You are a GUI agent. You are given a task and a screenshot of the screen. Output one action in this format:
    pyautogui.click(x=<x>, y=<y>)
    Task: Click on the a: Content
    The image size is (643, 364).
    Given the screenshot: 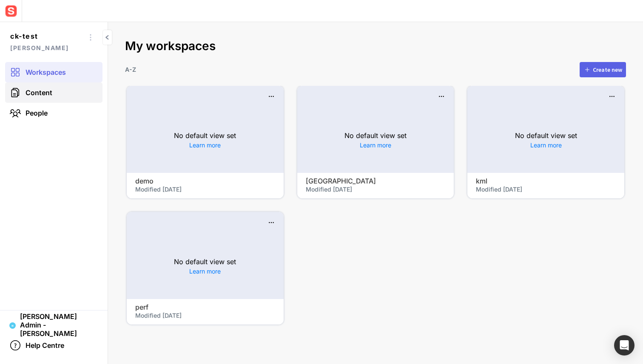 What is the action you would take?
    pyautogui.click(x=53, y=93)
    